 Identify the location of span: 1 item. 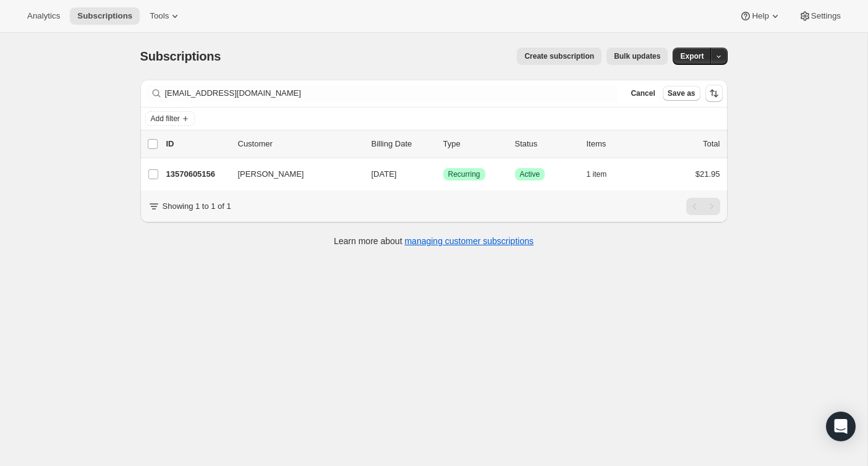
(597, 174).